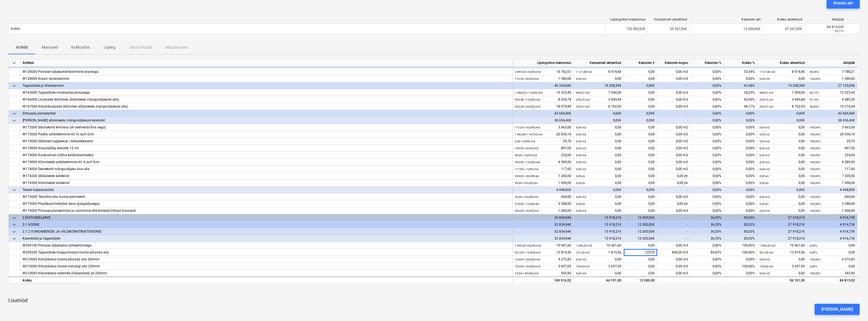 The image size is (868, 321). What do you see at coordinates (726, 20) in the screenshot?
I see `div: Käesolev akt` at bounding box center [726, 20].